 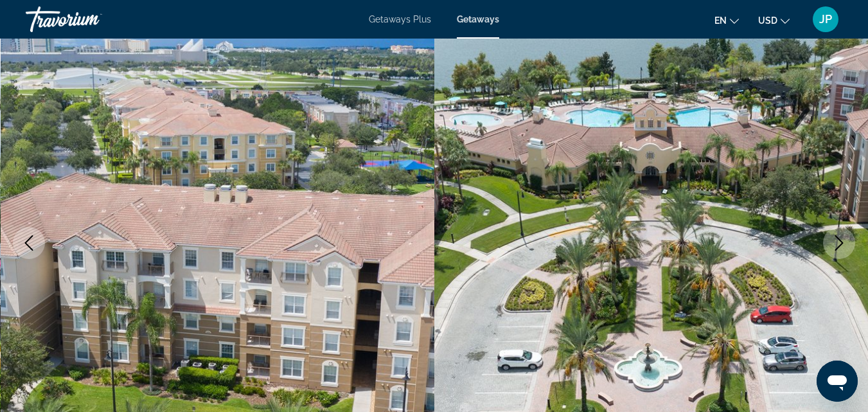 What do you see at coordinates (29, 243) in the screenshot?
I see `button: Previous image` at bounding box center [29, 243].